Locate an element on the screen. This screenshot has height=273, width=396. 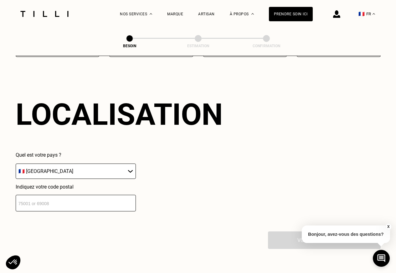
p: Bonjour, avez-vous des questions? is located at coordinates (346, 234).